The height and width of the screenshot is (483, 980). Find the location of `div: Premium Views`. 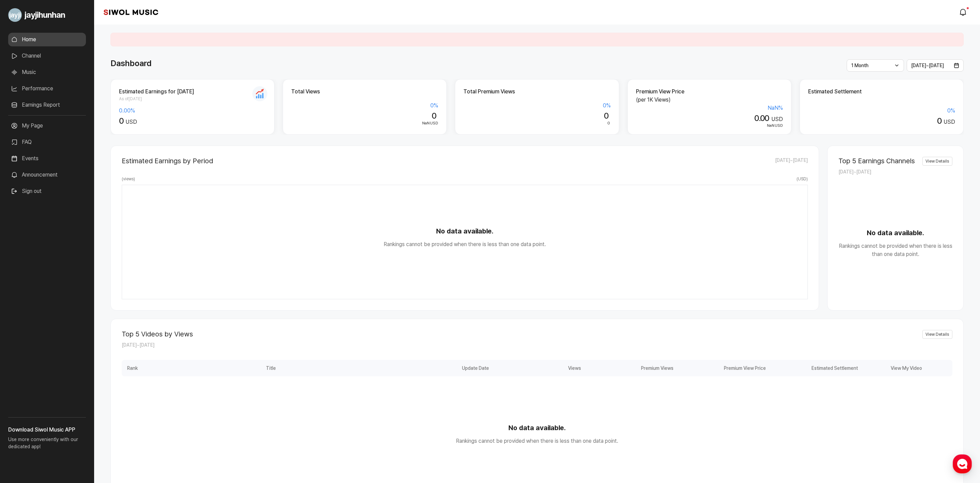

div: Premium Views is located at coordinates (629, 368).